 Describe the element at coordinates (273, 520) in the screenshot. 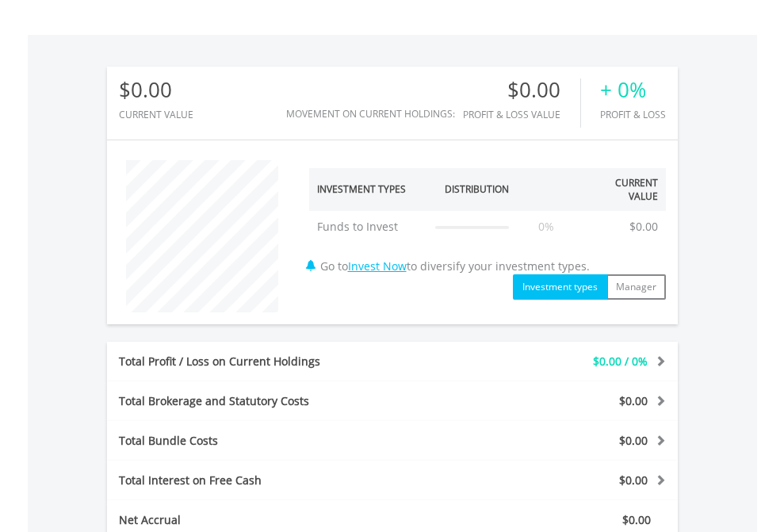

I see `div: Net Accrual` at that location.